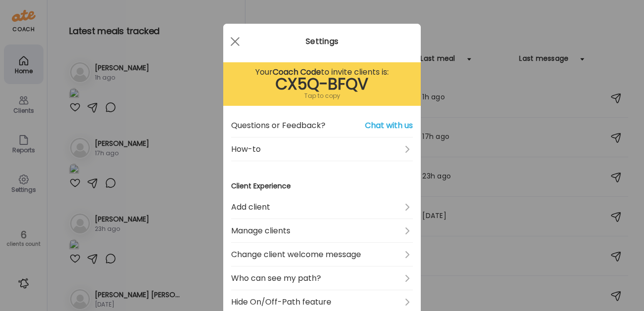 This screenshot has width=644, height=311. I want to click on div: Your to invite clients is:, so click(322, 72).